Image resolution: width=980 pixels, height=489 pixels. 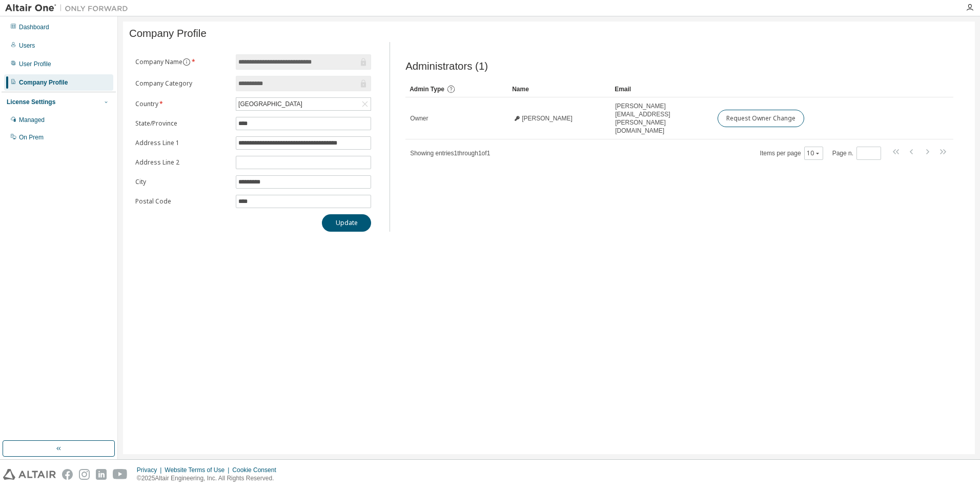 What do you see at coordinates (346, 223) in the screenshot?
I see `button: Update` at bounding box center [346, 223].